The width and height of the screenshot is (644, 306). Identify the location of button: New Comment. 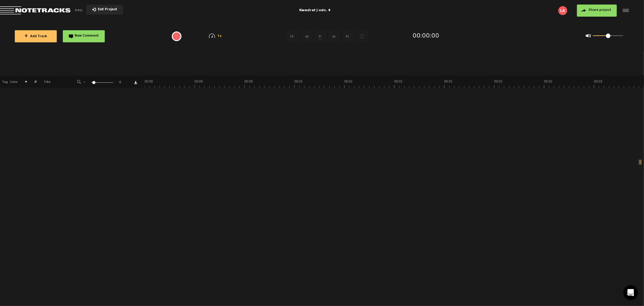
(83, 36).